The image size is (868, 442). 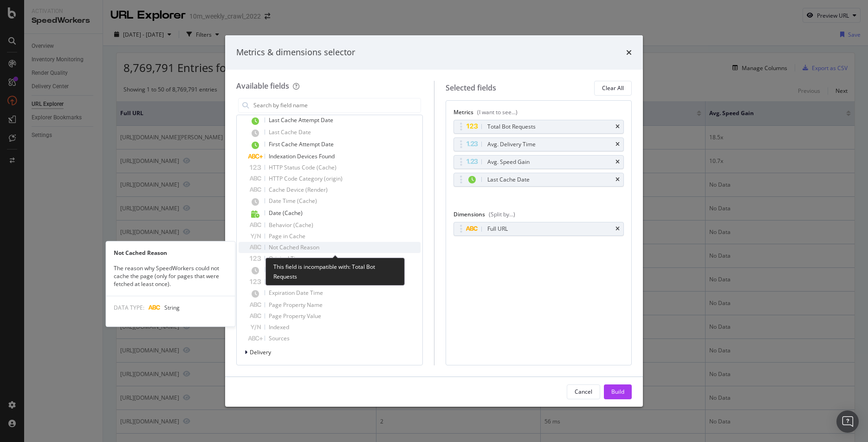 What do you see at coordinates (511, 127) in the screenshot?
I see `div: Total Bot Requests` at bounding box center [511, 127].